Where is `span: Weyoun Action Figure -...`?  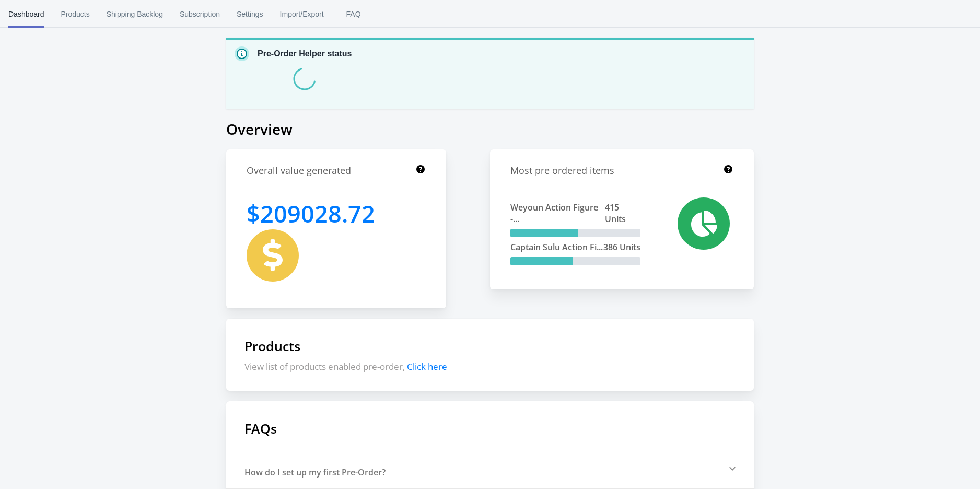
span: Weyoun Action Figure -... is located at coordinates (557, 213).